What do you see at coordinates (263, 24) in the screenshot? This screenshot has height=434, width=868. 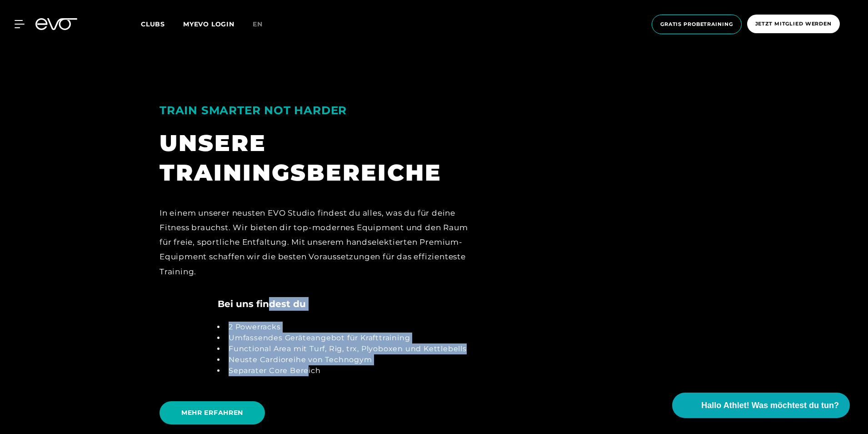 I see `a: en` at bounding box center [263, 24].